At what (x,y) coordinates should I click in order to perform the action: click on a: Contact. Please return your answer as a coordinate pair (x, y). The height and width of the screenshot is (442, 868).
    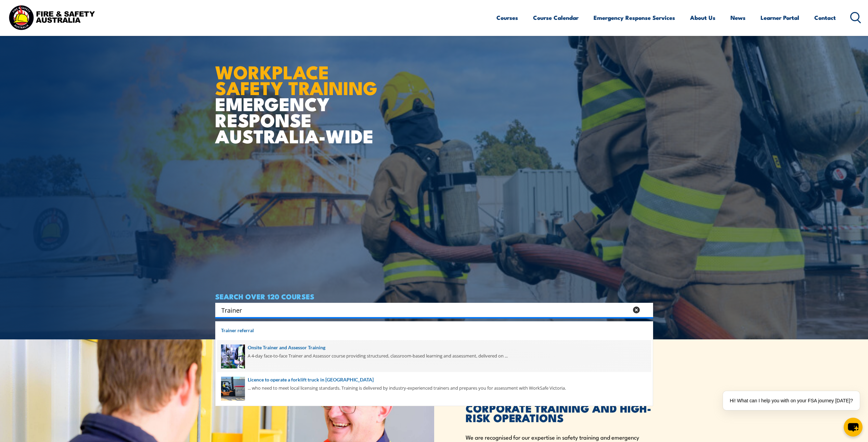
    Looking at the image, I should click on (825, 18).